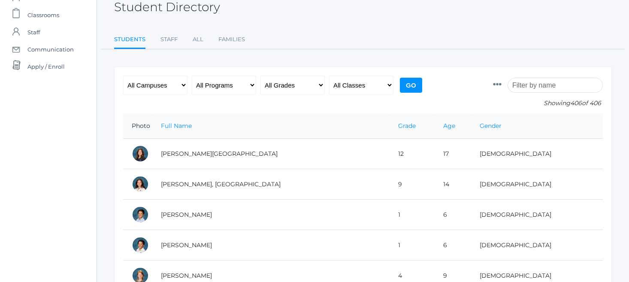 The height and width of the screenshot is (282, 629). What do you see at coordinates (46, 67) in the screenshot?
I see `span: Apply / Enroll` at bounding box center [46, 67].